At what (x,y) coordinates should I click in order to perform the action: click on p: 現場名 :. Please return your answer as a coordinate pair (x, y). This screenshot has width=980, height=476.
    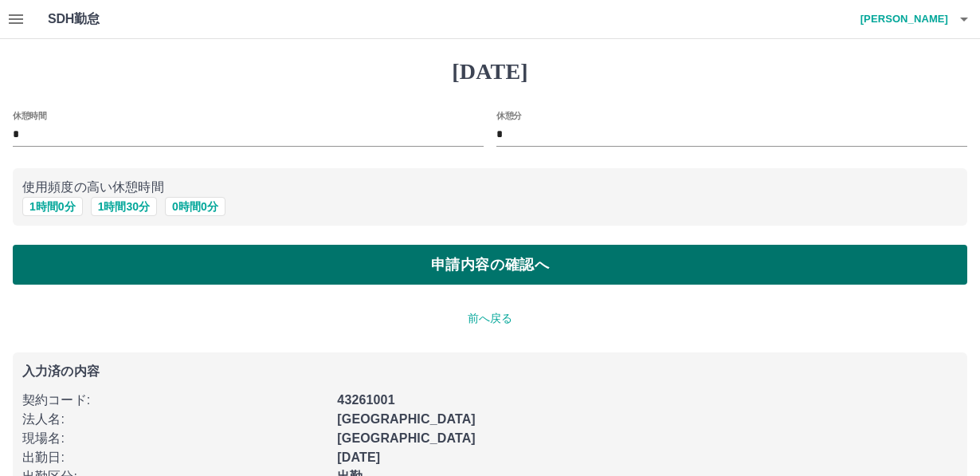
    Looking at the image, I should click on (174, 438).